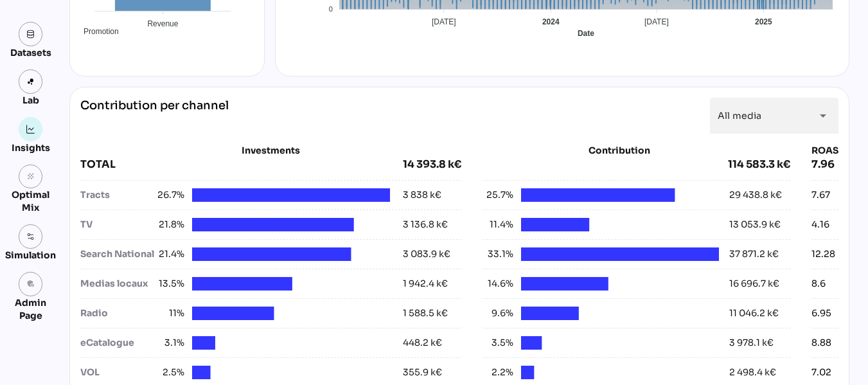 The width and height of the screenshot is (868, 385). What do you see at coordinates (550, 22) in the screenshot?
I see `tspan: 2024` at bounding box center [550, 22].